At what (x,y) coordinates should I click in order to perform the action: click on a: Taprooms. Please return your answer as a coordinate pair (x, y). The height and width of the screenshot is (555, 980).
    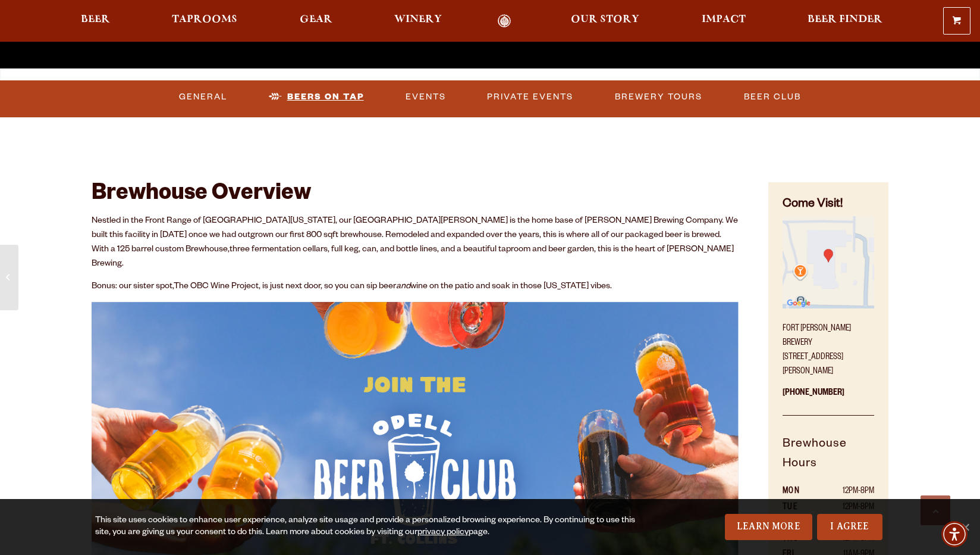
    Looking at the image, I should click on (205, 21).